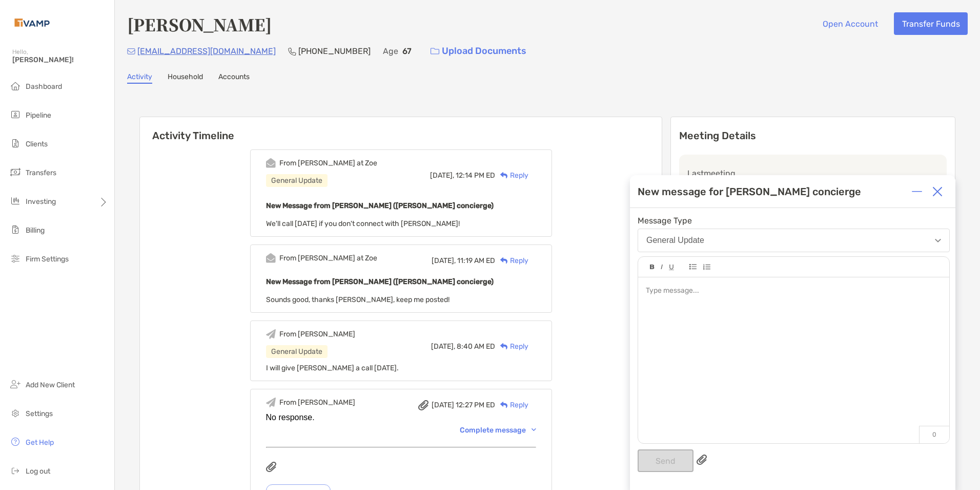 This screenshot has height=490, width=980. What do you see at coordinates (185, 78) in the screenshot?
I see `a: Household` at bounding box center [185, 78].